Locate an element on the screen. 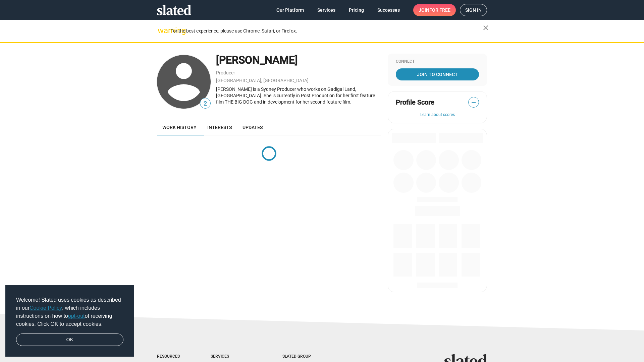 This screenshot has height=362, width=644. a: Work history is located at coordinates (179, 128).